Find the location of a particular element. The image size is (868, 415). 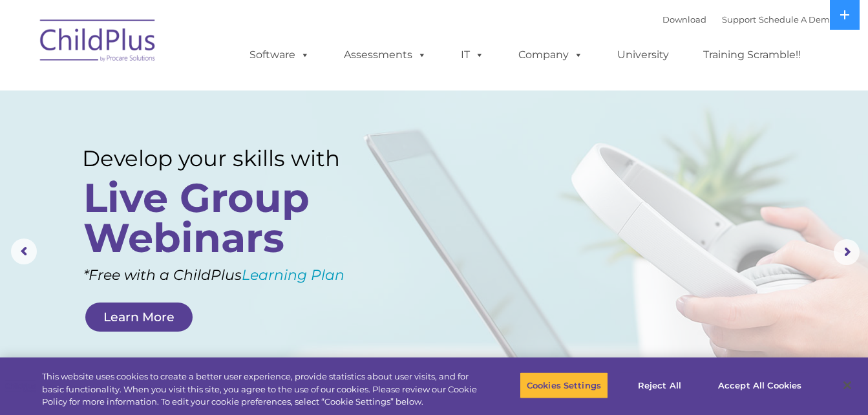

a: Assessments is located at coordinates (385, 55).